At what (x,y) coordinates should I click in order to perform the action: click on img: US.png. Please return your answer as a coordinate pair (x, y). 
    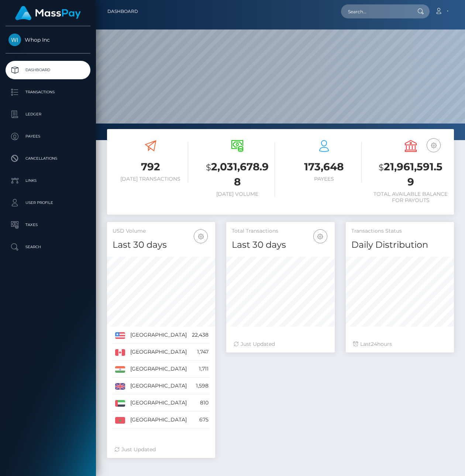
    Looking at the image, I should click on (120, 336).